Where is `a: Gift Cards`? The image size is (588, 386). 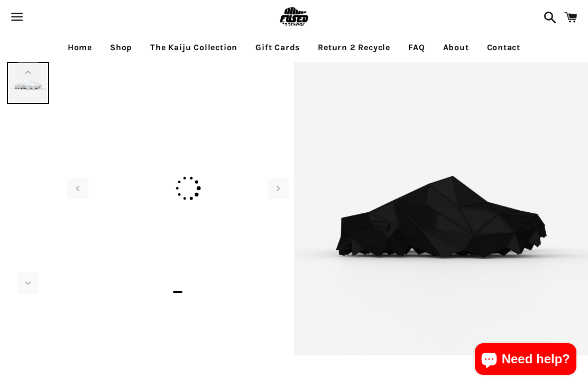 a: Gift Cards is located at coordinates (277, 47).